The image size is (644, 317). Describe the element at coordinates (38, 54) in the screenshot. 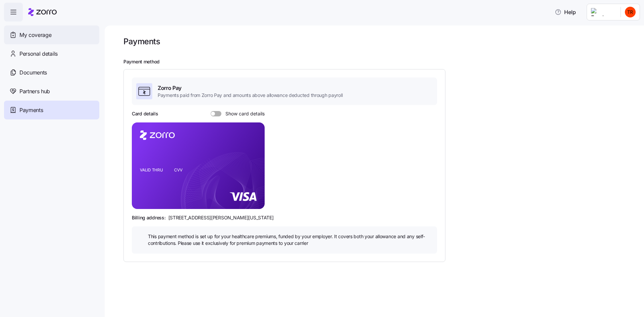

I see `span: Personal details` at that location.